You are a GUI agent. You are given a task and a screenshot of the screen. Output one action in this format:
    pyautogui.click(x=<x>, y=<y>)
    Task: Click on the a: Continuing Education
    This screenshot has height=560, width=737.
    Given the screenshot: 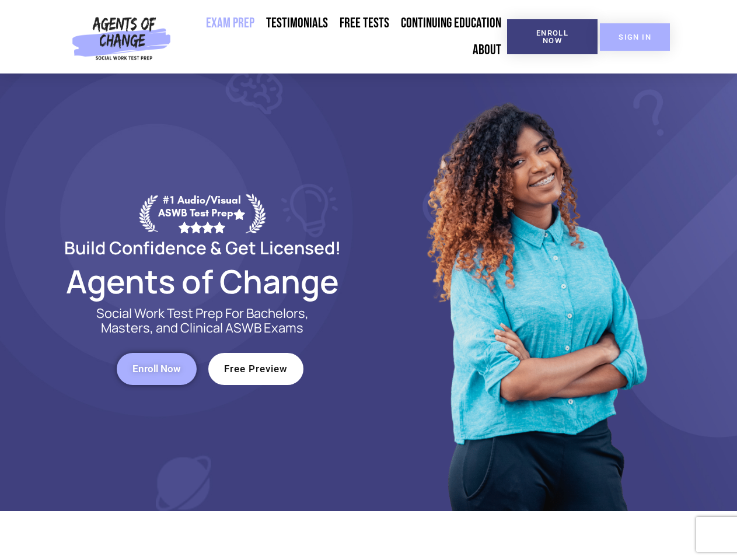 What is the action you would take?
    pyautogui.click(x=451, y=23)
    